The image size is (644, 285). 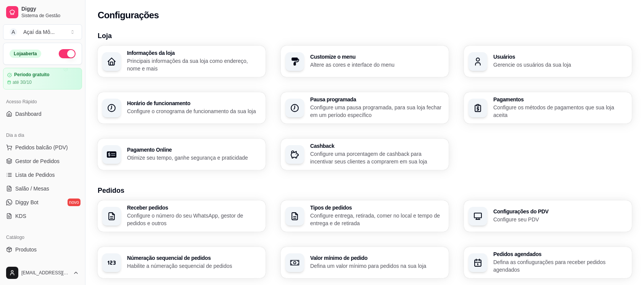 What do you see at coordinates (377, 219) in the screenshot?
I see `p: Configure entrega, retirada, comer no local e tempo de entrega e de retirada` at bounding box center [377, 219].